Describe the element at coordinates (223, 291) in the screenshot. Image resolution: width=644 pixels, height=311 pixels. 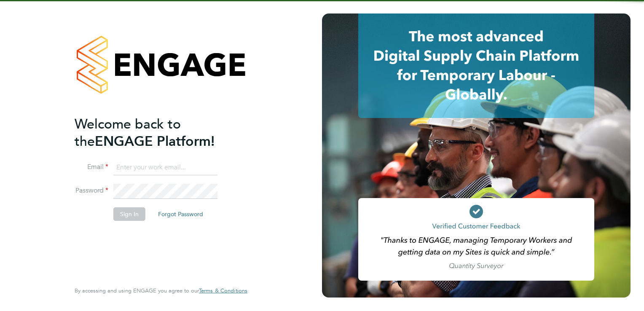
I see `a: Terms & Conditions` at that location.